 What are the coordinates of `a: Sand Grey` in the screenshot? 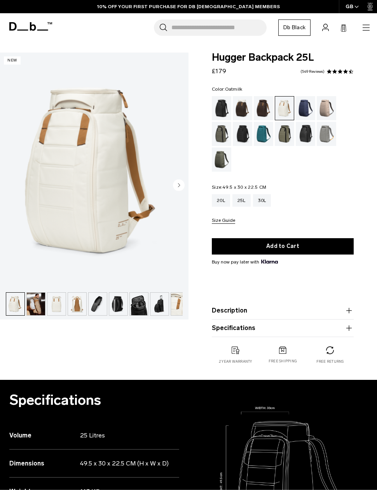 It's located at (327, 134).